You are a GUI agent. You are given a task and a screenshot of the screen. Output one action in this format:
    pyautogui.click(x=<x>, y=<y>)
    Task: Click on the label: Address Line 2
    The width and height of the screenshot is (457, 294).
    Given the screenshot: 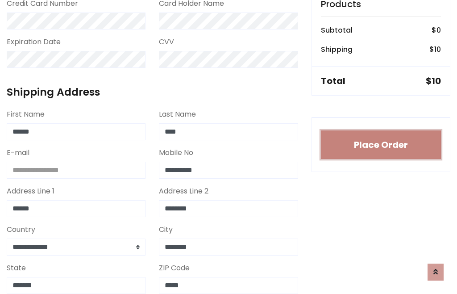 What is the action you would take?
    pyautogui.click(x=183, y=191)
    